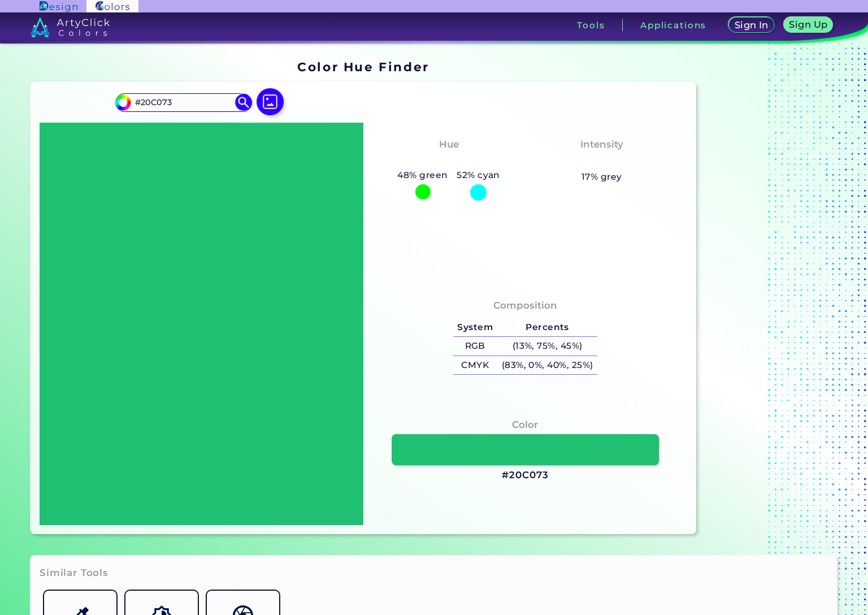  Describe the element at coordinates (752, 25) in the screenshot. I see `a: Sign In` at that location.